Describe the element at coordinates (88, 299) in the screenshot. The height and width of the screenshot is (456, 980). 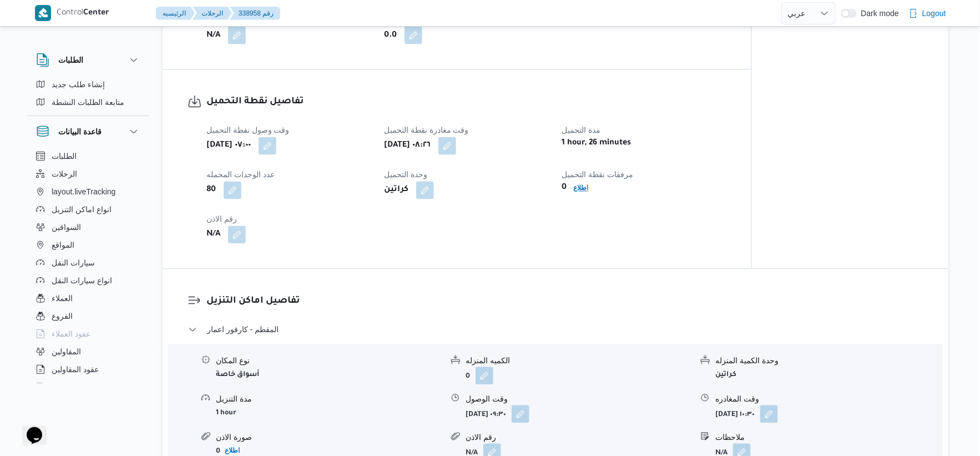
I see `button: العملاء` at that location.